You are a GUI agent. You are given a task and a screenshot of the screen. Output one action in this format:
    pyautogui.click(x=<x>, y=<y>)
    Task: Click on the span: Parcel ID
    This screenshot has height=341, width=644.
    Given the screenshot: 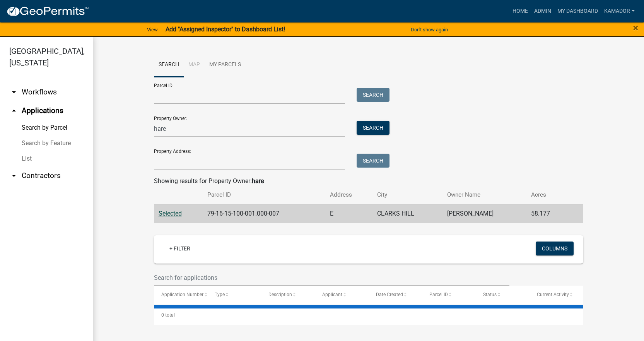 What is the action you would take?
    pyautogui.click(x=439, y=295)
    